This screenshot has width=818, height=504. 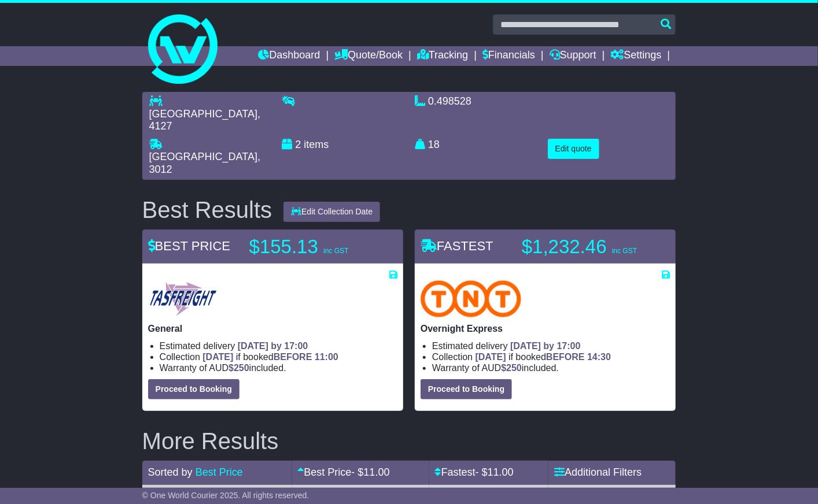 What do you see at coordinates (599, 357) in the screenshot?
I see `span: 14:30` at bounding box center [599, 357].